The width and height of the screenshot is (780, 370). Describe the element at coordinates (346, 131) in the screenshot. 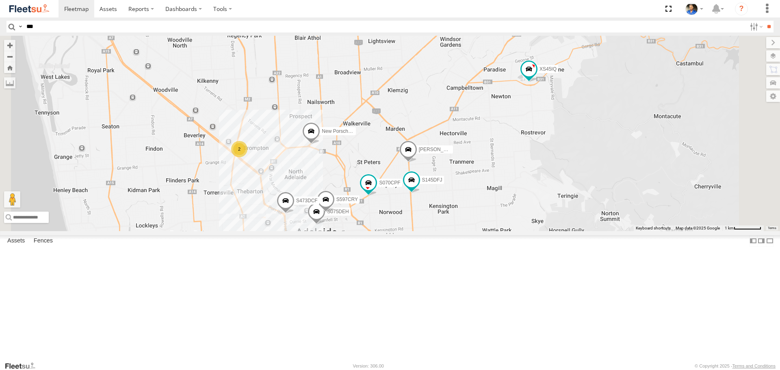

I see `span: New Porsche Cayenne` at that location.